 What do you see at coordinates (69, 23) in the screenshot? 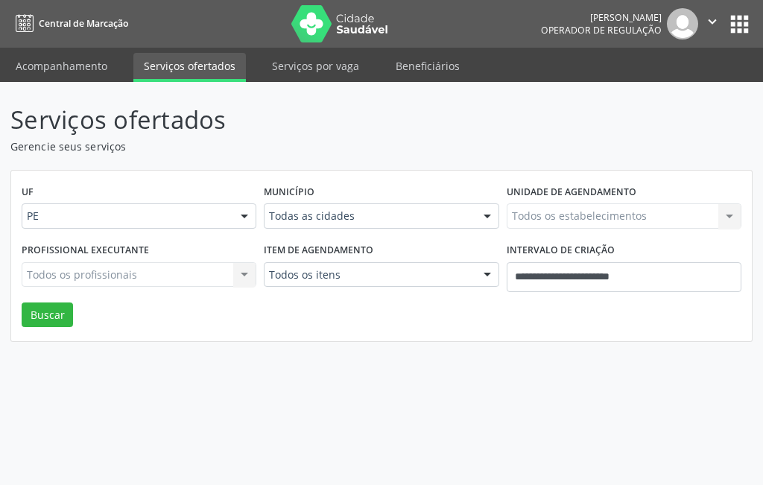
I see `a: Central de Marcação` at bounding box center [69, 23].